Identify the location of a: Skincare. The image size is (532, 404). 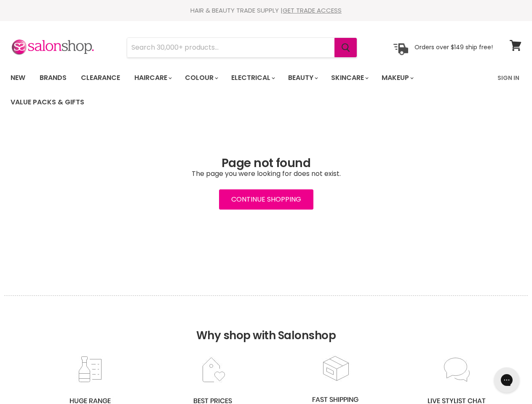
(349, 78).